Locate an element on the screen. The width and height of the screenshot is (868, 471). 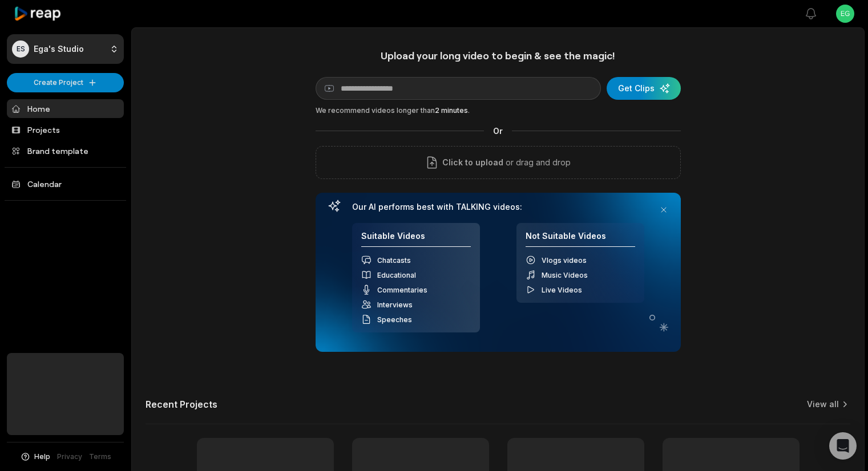
h4: Not Suitable Videos is located at coordinates (580, 239).